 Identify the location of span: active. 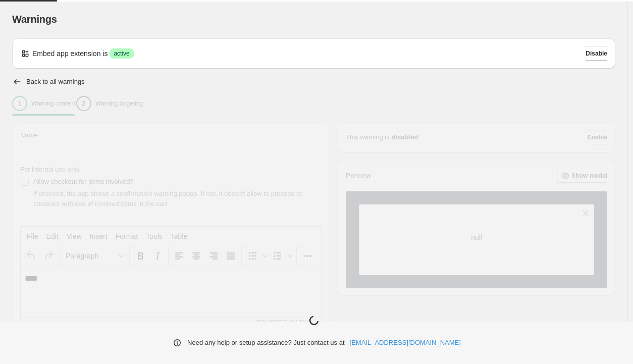
(121, 53).